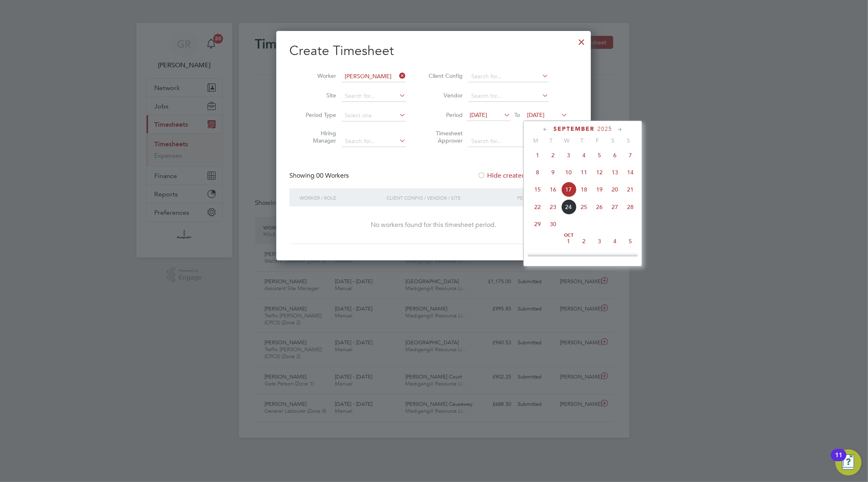 This screenshot has height=482, width=868. What do you see at coordinates (318, 137) in the screenshot?
I see `label: Hiring Manager` at bounding box center [318, 137].